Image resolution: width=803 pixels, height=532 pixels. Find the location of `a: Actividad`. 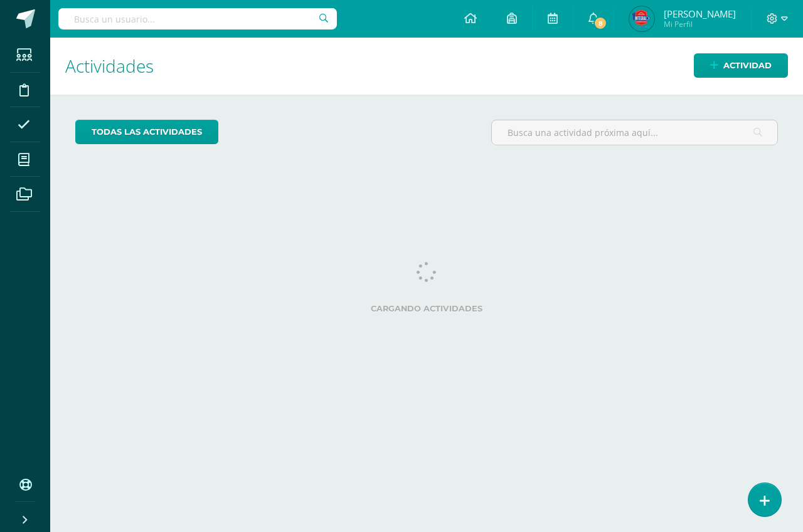

a: Actividad is located at coordinates (741, 65).